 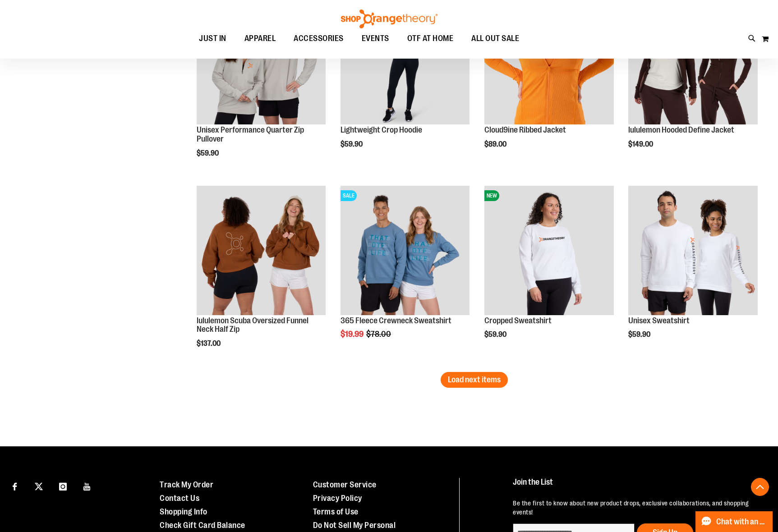 What do you see at coordinates (693, 250) in the screenshot?
I see `img: Unisex Sweatshirt` at bounding box center [693, 250].